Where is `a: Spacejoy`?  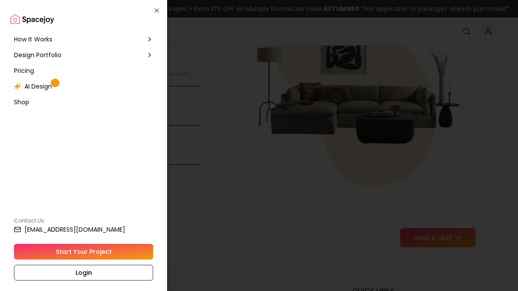
a: Spacejoy is located at coordinates (32, 19).